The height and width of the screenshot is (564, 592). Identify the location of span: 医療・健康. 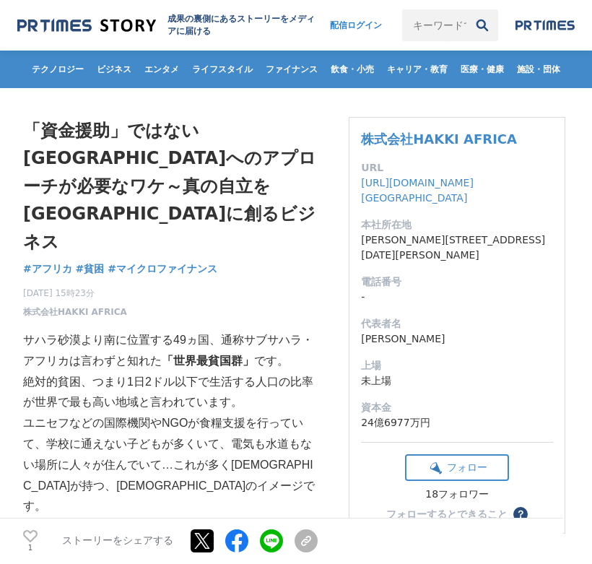
(482, 69).